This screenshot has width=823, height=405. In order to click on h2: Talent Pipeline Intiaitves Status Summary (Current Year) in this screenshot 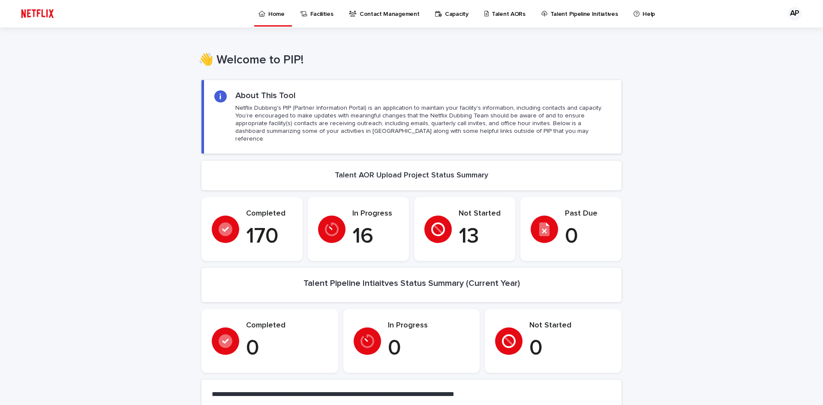, I will do `click(411, 283)`.